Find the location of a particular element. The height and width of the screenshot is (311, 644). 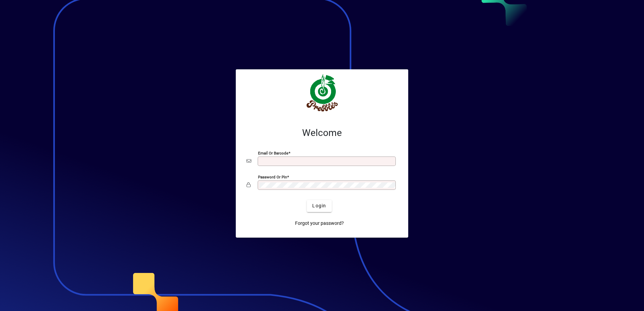

span: Login is located at coordinates (319, 206).